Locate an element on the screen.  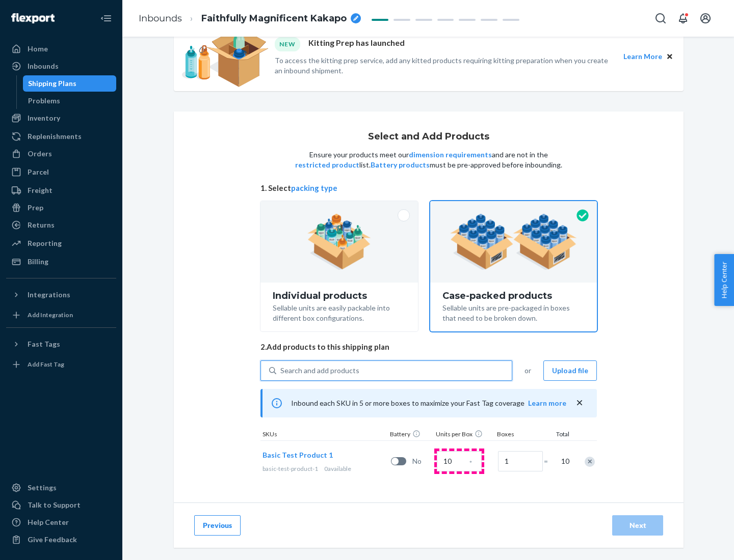
img: individual-pack.facf35554cb0f1810c75b2bd6df2d64e.png is located at coordinates (339, 242).